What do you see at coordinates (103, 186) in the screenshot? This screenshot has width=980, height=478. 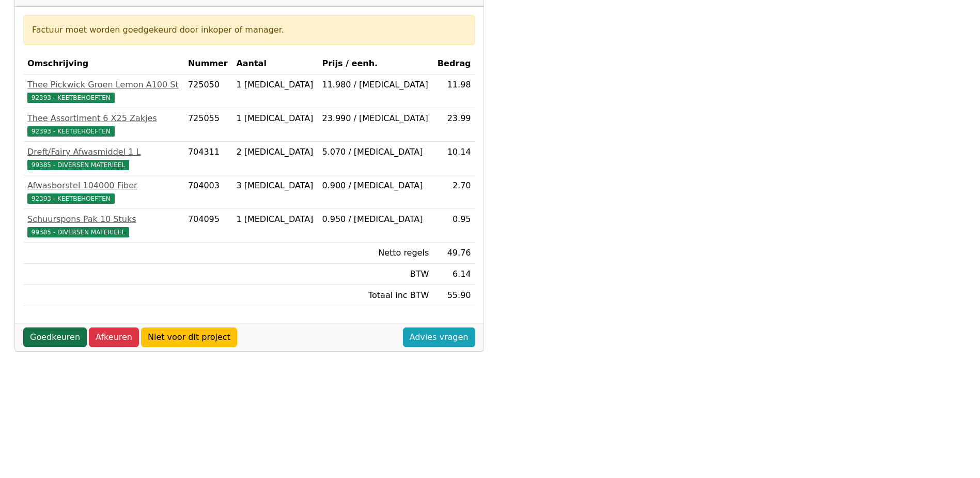 I see `div: Afwasborstel 104000 Fiber` at bounding box center [103, 186].